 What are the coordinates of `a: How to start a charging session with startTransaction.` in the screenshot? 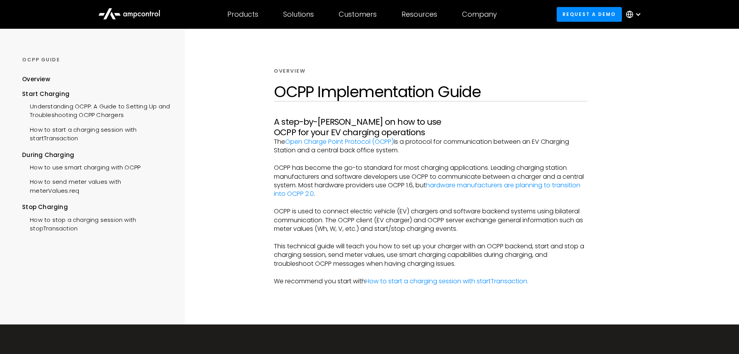 It's located at (447, 281).